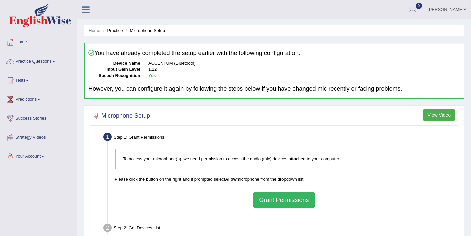  I want to click on a: Success Stories, so click(38, 118).